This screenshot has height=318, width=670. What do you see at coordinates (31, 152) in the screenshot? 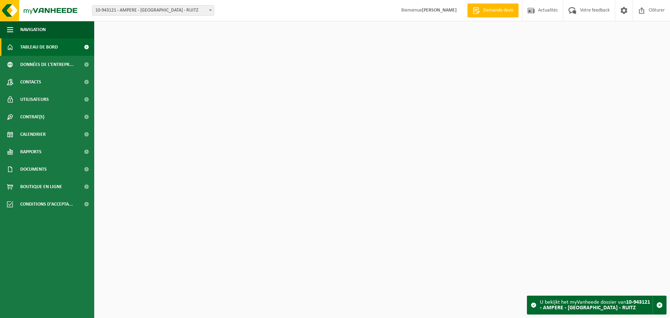
I see `span: Rapports` at bounding box center [31, 152].